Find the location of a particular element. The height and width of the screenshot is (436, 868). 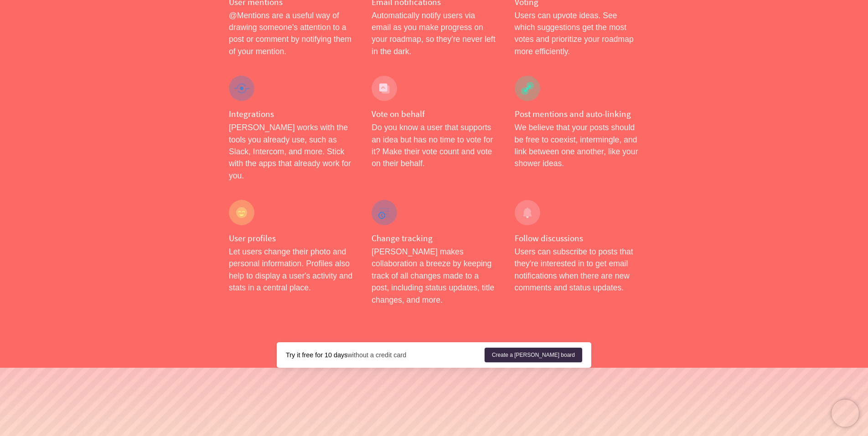

h4: User profiles is located at coordinates (290, 238).